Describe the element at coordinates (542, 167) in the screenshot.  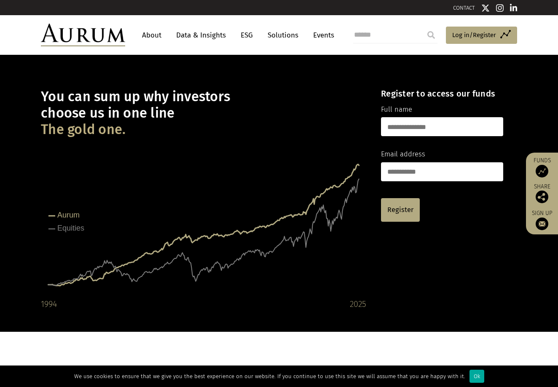
I see `a: Funds` at that location.